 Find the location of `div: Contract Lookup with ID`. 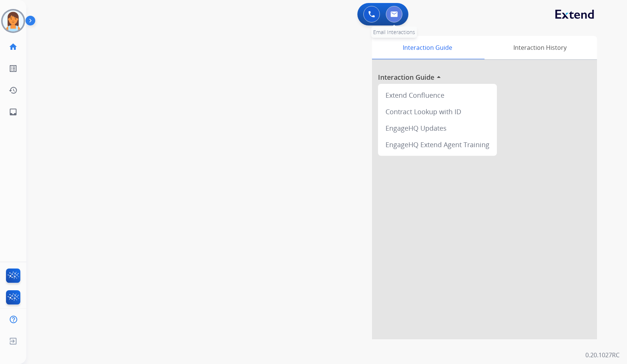

div: Contract Lookup with ID is located at coordinates (437, 111).